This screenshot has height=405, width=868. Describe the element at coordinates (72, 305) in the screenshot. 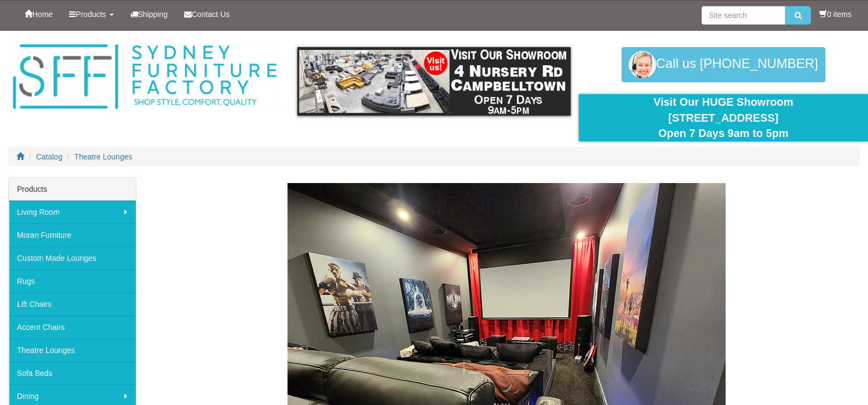

I see `a: Lift Chairs` at that location.